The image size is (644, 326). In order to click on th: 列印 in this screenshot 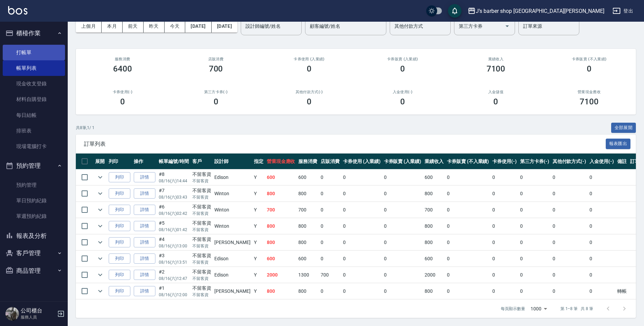, I will do `click(120, 161)`.